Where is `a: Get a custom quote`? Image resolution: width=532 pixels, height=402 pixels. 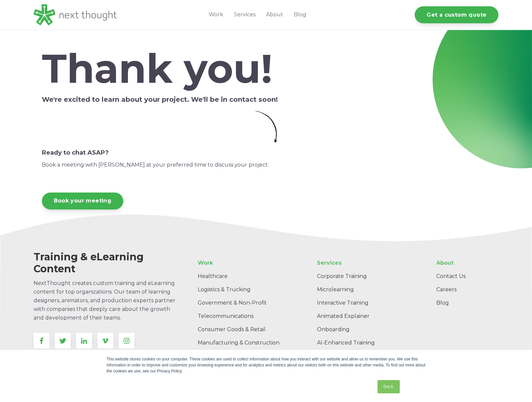
a: Get a custom quote is located at coordinates (457, 15).